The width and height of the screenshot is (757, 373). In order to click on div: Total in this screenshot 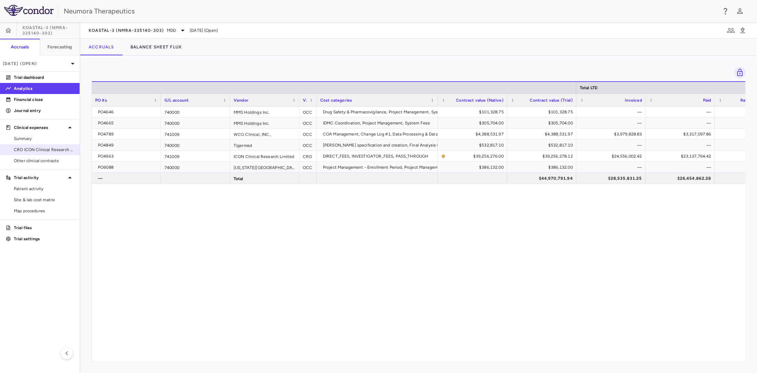, I will do `click(265, 178)`.